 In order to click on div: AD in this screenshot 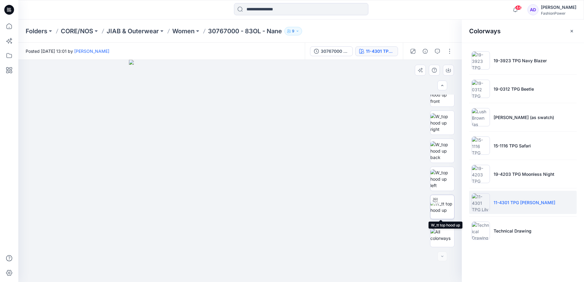, I will do `click(533, 10)`.